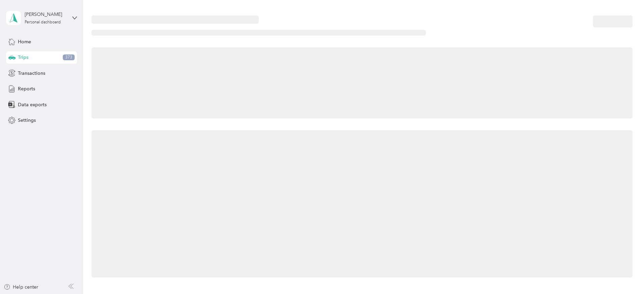  Describe the element at coordinates (32, 104) in the screenshot. I see `span: Data exports` at that location.